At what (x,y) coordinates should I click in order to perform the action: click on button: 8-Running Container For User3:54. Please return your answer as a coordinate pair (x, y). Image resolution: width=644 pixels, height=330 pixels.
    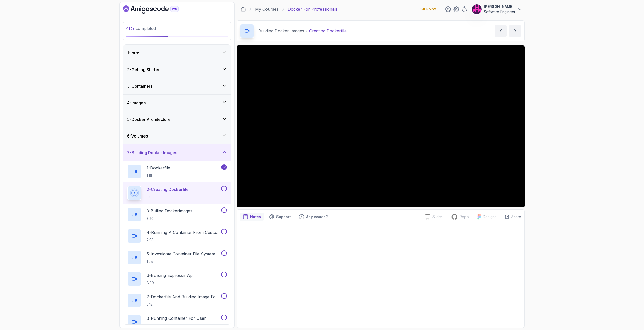
    Looking at the image, I should click on (177, 322).